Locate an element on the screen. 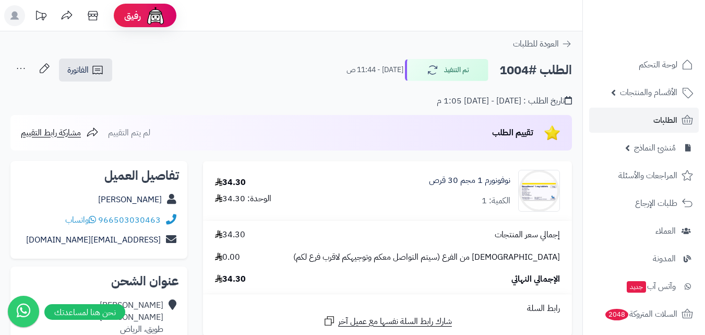 This screenshot has height=335, width=705. span: واتساب is located at coordinates (80, 220).